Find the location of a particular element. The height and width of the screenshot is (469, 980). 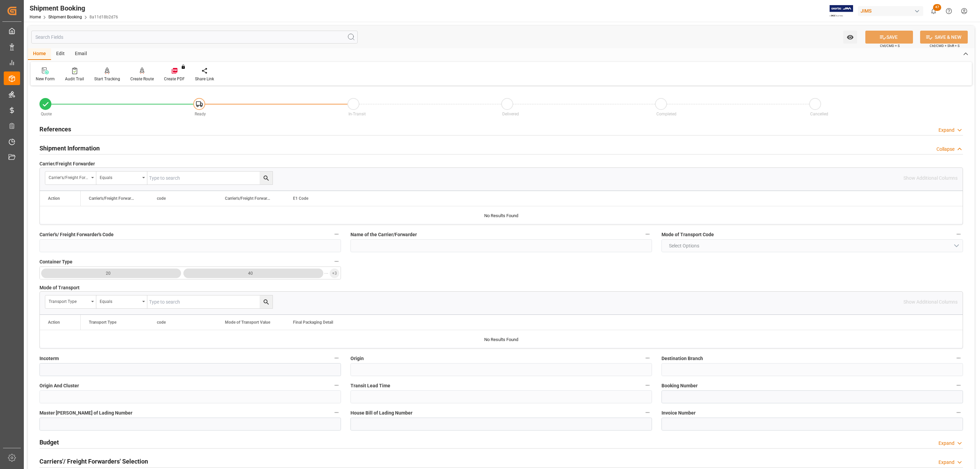

span: Transit Lead Time is located at coordinates (370, 386).